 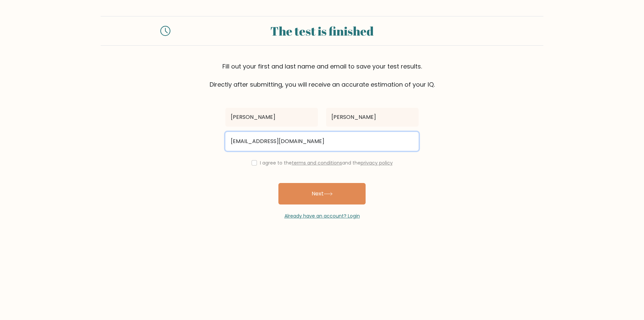 I want to click on a: privacy policy, so click(x=377, y=163).